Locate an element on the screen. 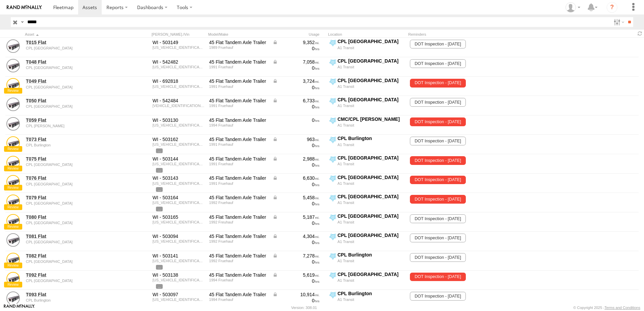  label: Search Query is located at coordinates (22, 22).